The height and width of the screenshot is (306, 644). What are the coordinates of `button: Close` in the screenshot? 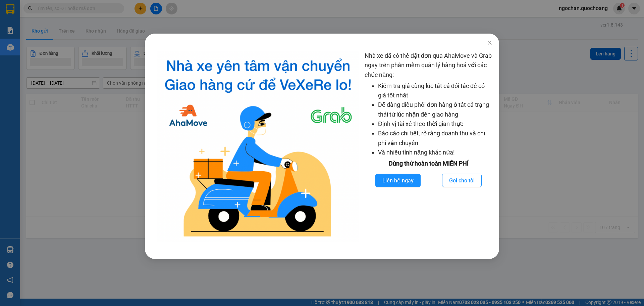 It's located at (490, 43).